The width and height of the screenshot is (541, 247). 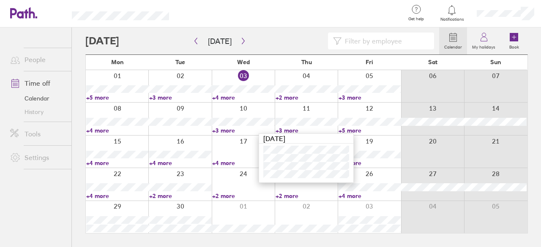 I want to click on span: Get help, so click(x=416, y=19).